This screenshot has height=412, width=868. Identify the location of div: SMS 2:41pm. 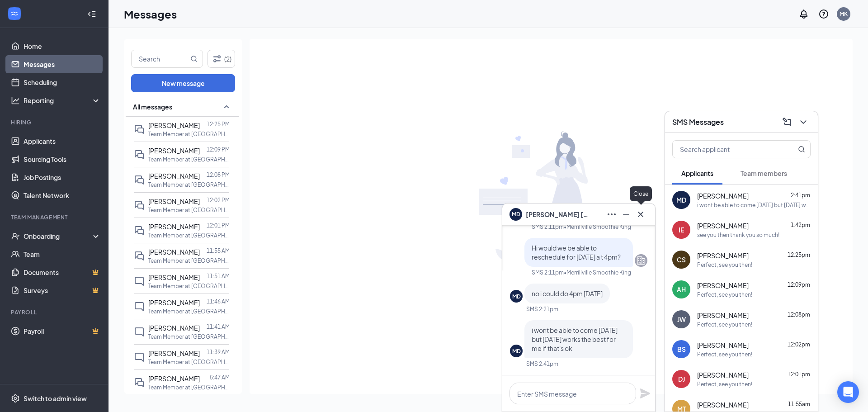
(542, 364).